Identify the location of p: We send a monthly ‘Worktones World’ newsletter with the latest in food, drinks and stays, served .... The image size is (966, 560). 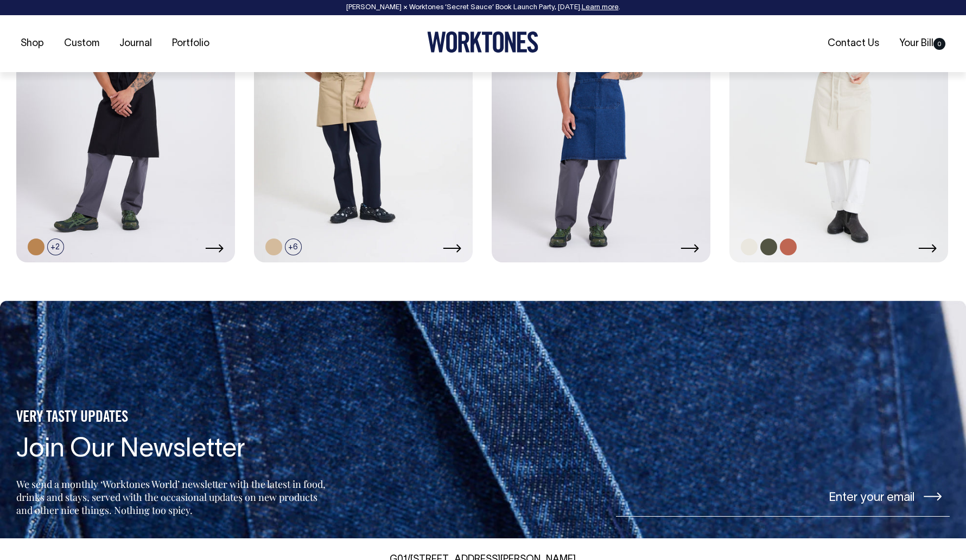
(173, 497).